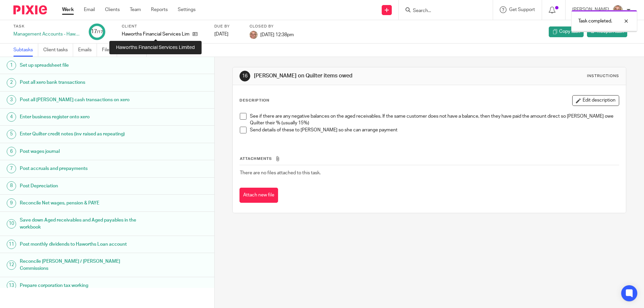  I want to click on div: Instructions, so click(603, 76).